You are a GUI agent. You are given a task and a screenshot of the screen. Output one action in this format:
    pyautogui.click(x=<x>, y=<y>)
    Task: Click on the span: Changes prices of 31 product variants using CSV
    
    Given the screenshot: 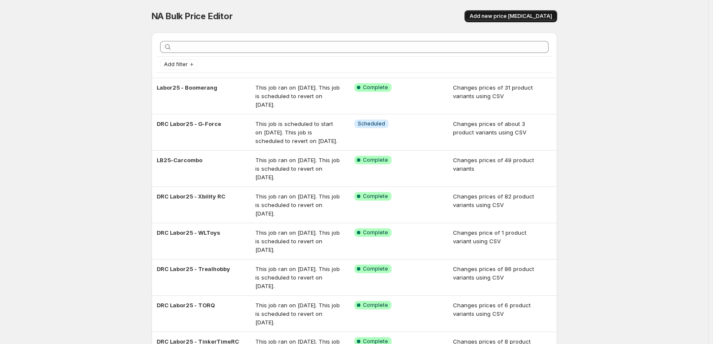 What is the action you would take?
    pyautogui.click(x=493, y=92)
    